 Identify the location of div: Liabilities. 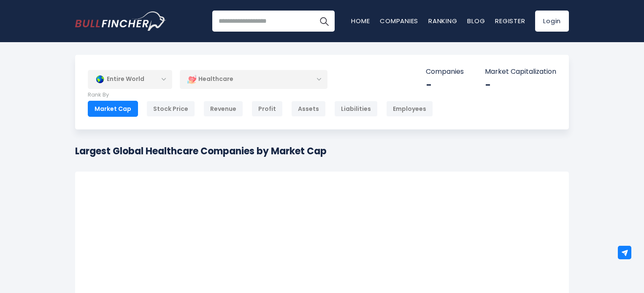
(356, 109).